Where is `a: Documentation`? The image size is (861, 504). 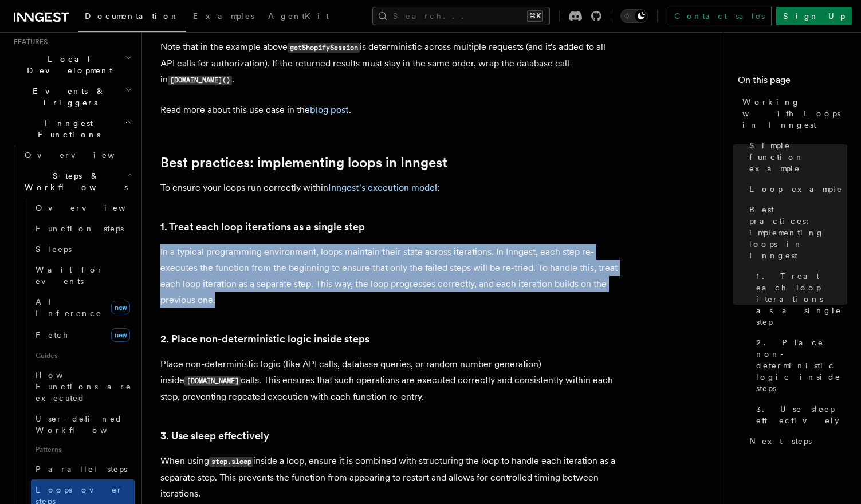
a: Documentation is located at coordinates (132, 18).